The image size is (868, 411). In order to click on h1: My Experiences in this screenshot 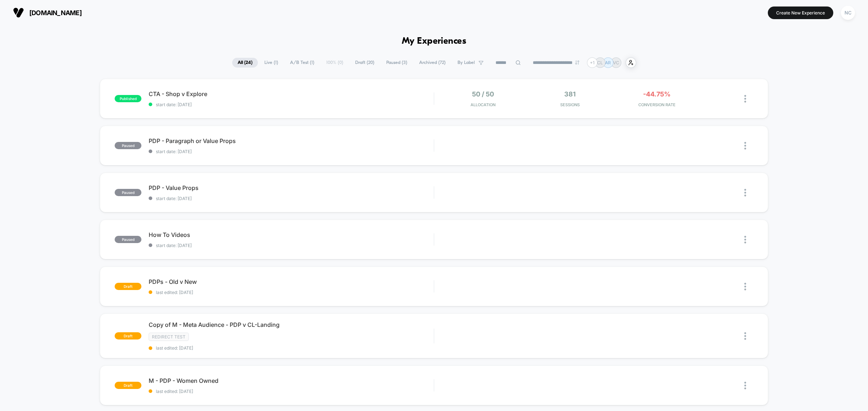, I will do `click(434, 41)`.